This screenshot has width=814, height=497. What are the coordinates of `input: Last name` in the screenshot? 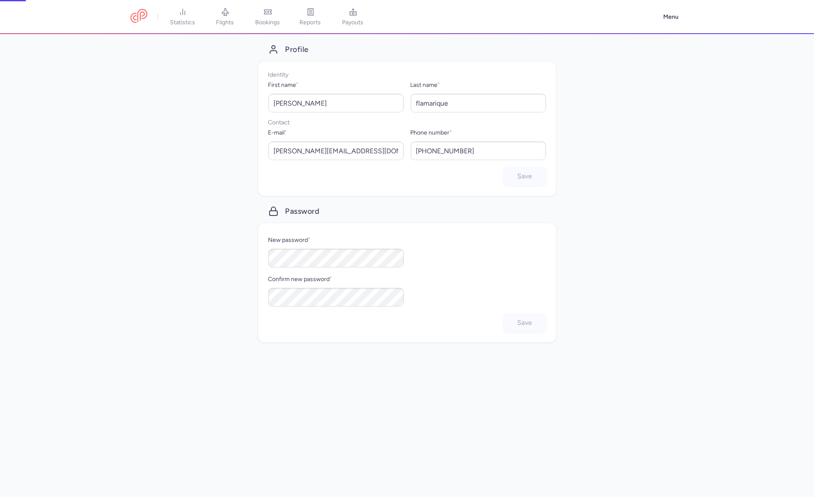 It's located at (478, 103).